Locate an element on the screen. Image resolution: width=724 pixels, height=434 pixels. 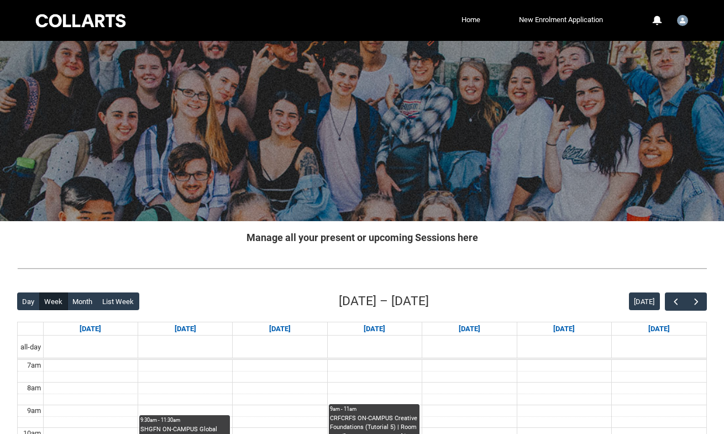
button: Week is located at coordinates (54, 301).